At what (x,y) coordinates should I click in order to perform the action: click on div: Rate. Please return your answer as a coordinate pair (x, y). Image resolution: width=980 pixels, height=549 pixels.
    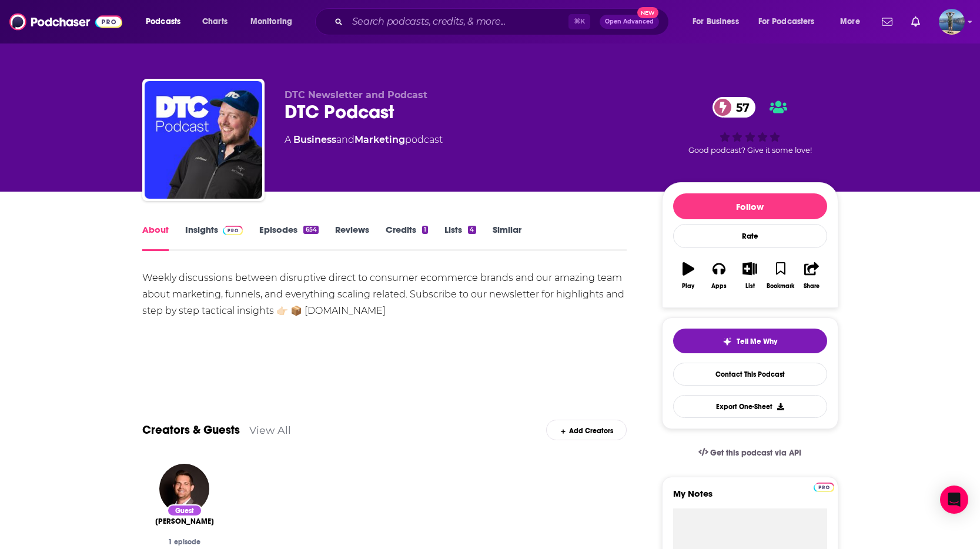
    Looking at the image, I should click on (750, 236).